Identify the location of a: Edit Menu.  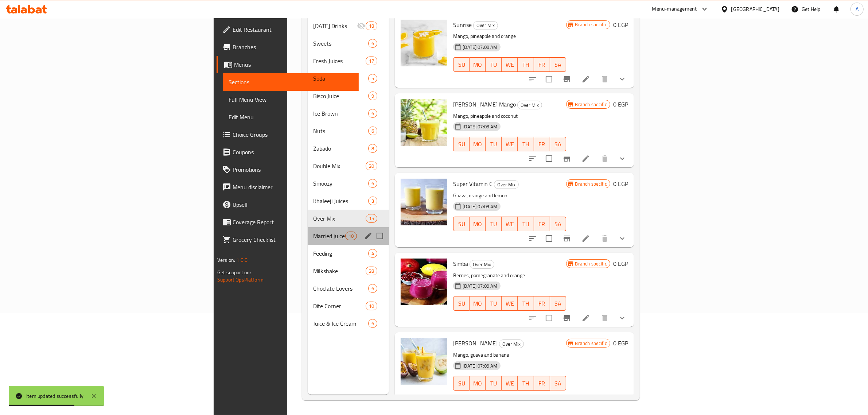
(291, 117).